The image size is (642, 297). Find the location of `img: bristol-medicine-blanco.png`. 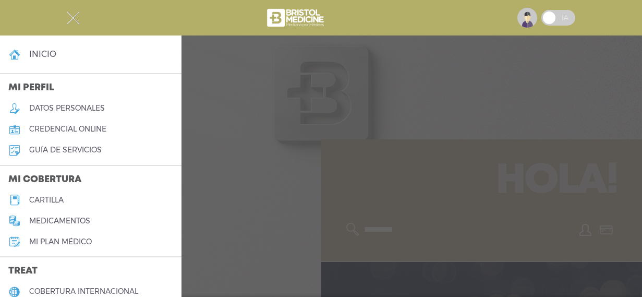

img: bristol-medicine-blanco.png is located at coordinates (296, 18).